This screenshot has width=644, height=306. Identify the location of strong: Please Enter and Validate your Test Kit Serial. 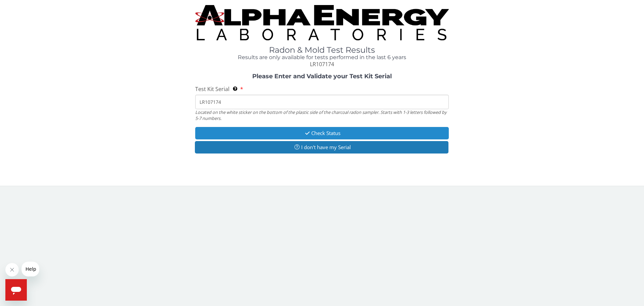
(322, 76).